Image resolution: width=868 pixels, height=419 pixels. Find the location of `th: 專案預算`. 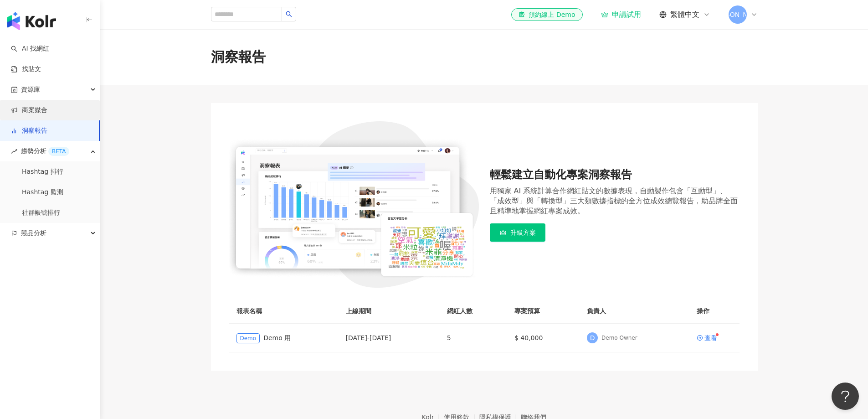

th: 專案預算 is located at coordinates (543, 311).